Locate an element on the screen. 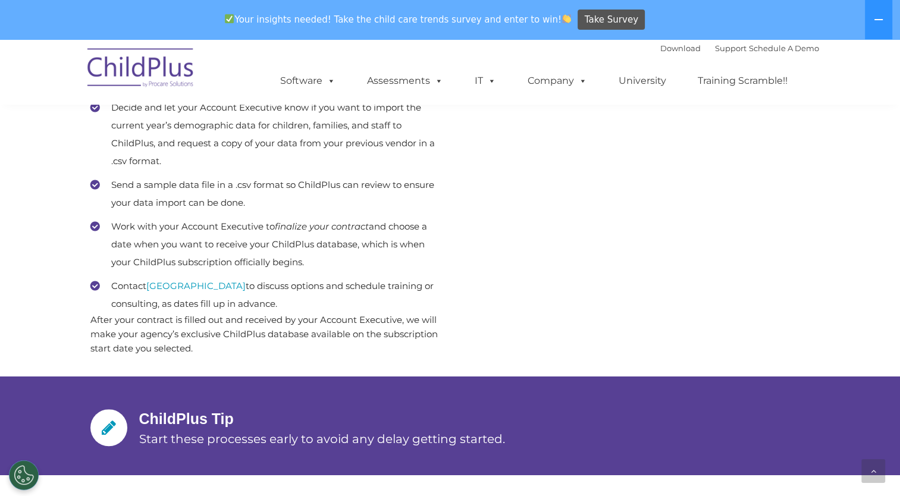  a: University is located at coordinates (642, 81).